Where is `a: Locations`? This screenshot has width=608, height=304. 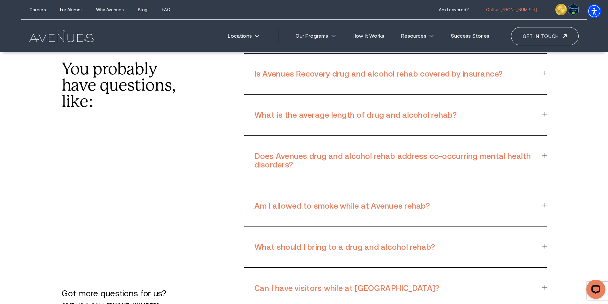
a: Locations is located at coordinates (243, 36).